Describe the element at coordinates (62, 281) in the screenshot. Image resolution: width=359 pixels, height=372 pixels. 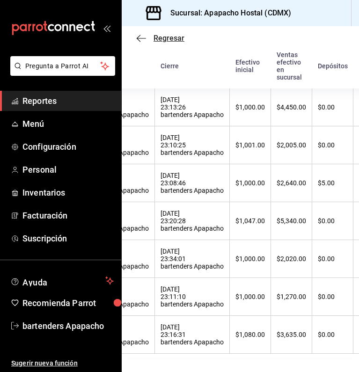
I see `span: Ayuda` at that location.